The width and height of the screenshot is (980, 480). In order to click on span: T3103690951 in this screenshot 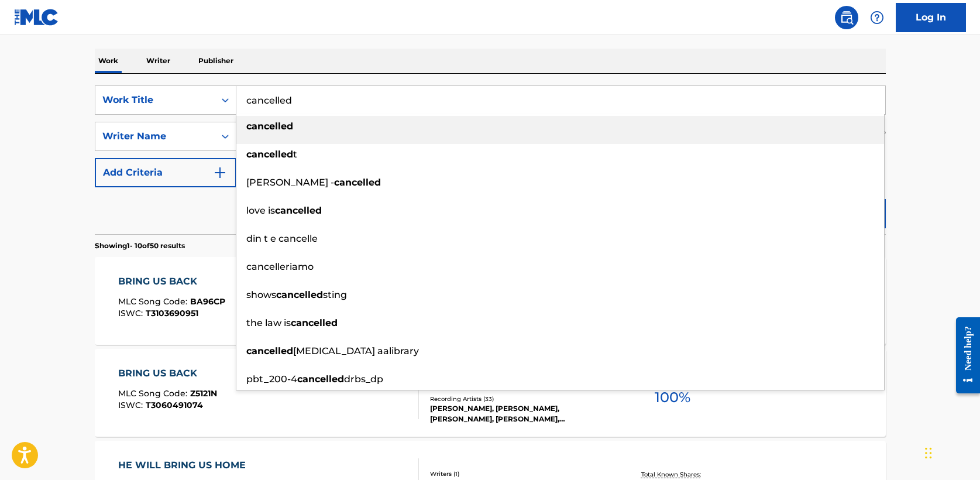, I will do `click(172, 313)`.